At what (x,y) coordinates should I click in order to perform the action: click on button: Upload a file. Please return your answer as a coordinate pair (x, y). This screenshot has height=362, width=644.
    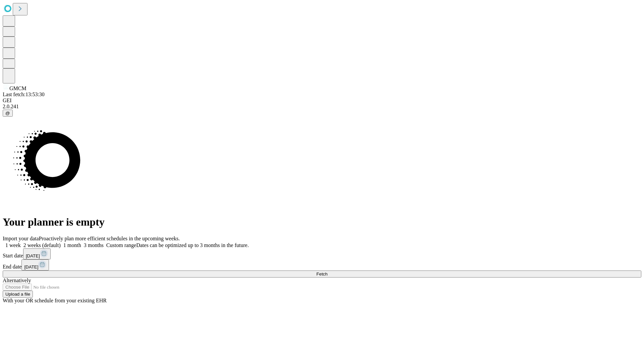
    Looking at the image, I should click on (18, 294).